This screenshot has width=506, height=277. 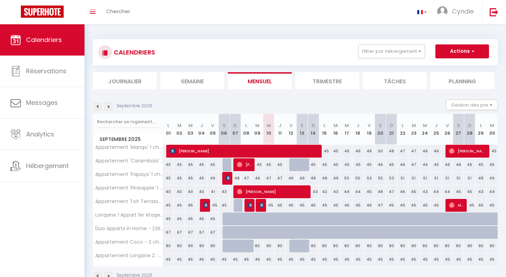 What do you see at coordinates (456, 205) in the screenshot?
I see `span: Albéric Maigre` at bounding box center [456, 205].